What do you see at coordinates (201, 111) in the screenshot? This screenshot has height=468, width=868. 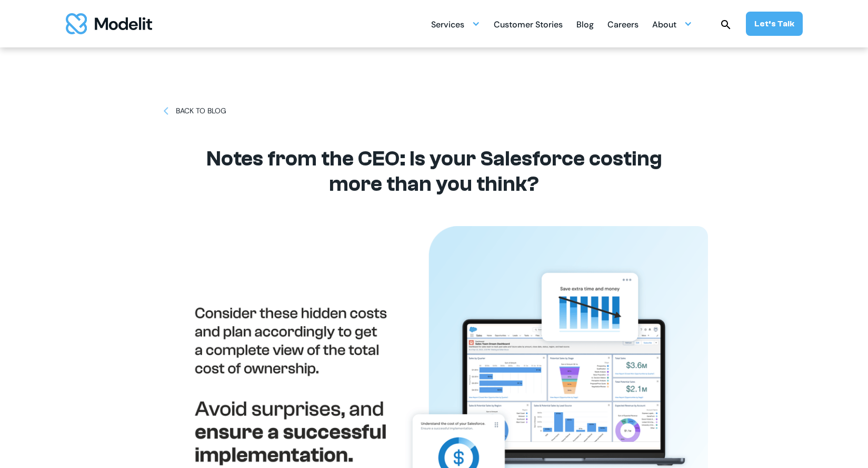 I see `div: BACK TO BLOG` at bounding box center [201, 111].